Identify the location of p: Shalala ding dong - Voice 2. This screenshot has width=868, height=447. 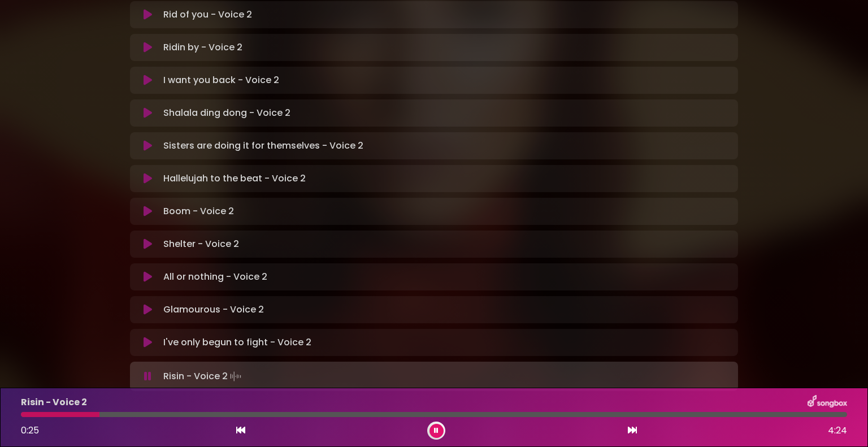
(227, 113).